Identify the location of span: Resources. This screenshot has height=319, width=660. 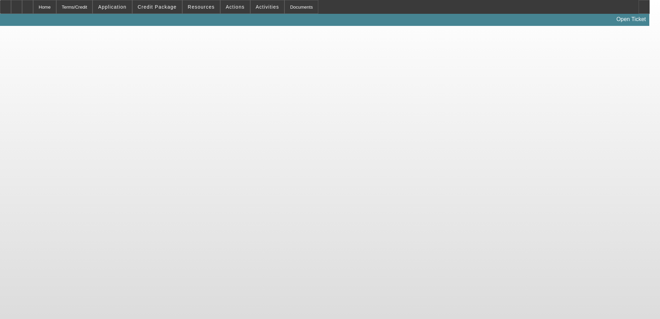
(201, 7).